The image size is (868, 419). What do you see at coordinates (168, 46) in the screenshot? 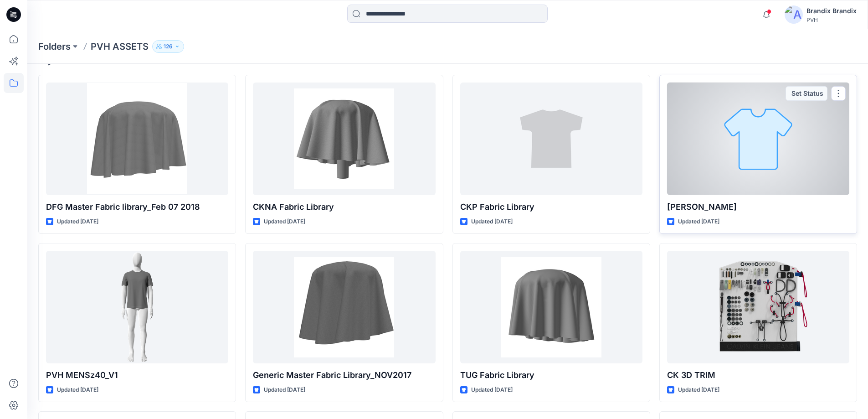
I see `button: 126` at bounding box center [168, 46].